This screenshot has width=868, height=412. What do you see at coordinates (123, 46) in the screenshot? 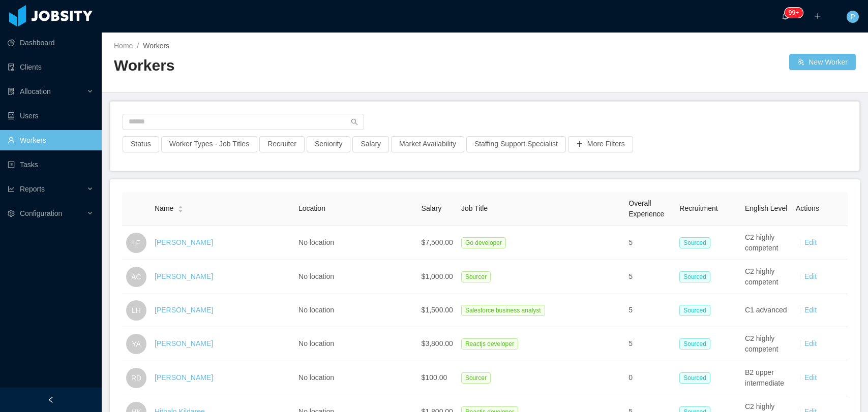
I see `a: Home` at bounding box center [123, 46].